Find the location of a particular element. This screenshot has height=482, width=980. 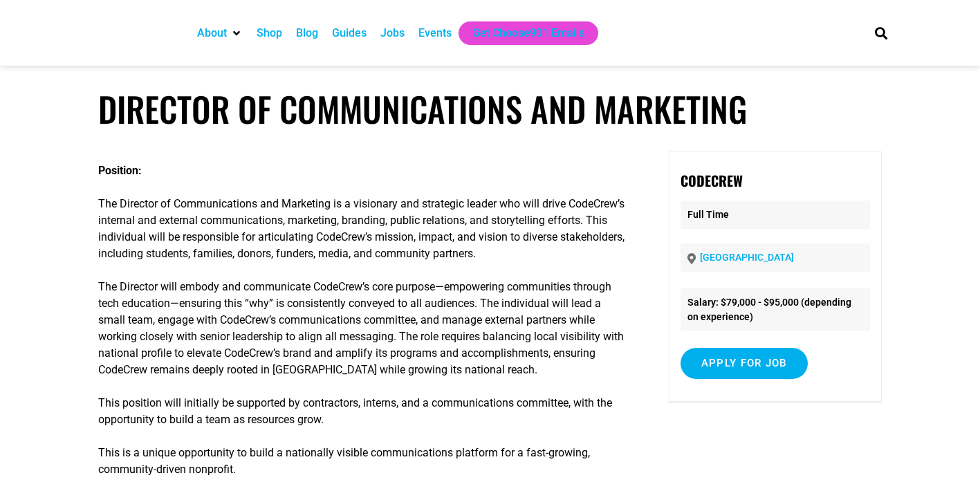

a: Shop is located at coordinates (269, 33).